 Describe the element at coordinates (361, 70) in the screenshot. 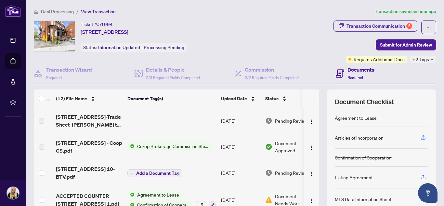

I see `h4: Documents` at that location.